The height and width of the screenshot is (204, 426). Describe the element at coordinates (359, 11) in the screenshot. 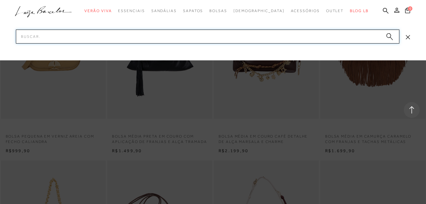

I see `span: BLOG LB` at that location.